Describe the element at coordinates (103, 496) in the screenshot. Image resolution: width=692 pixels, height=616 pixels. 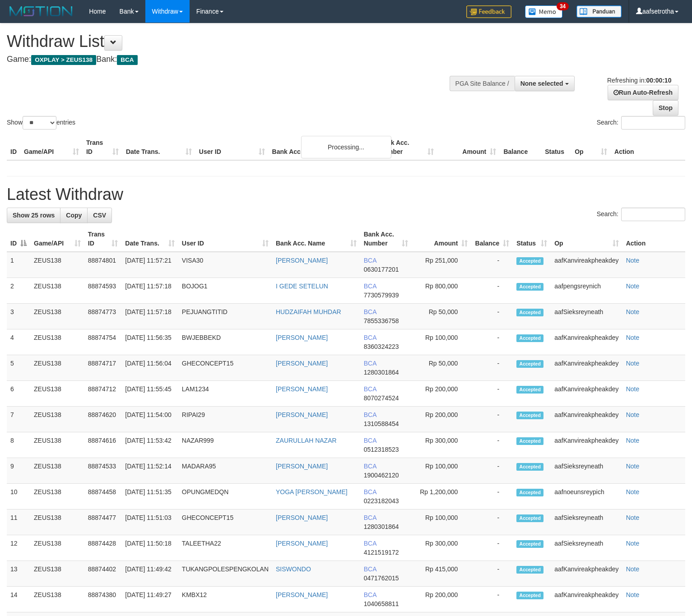
I see `td: 88874458` at that location.